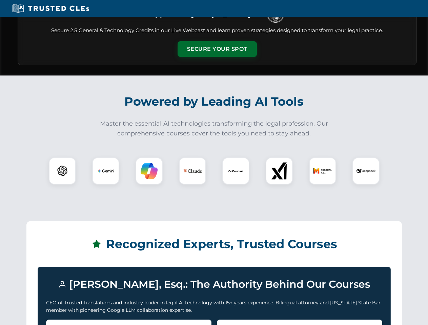 The width and height of the screenshot is (428, 325). I want to click on div: Mistral AI, so click(323, 171).